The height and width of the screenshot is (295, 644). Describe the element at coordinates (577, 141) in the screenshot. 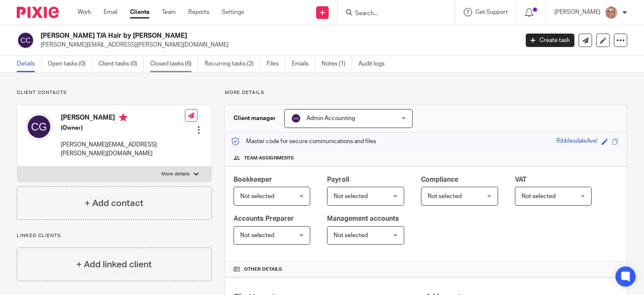

I see `div: RibblesdaleAve!` at that location.